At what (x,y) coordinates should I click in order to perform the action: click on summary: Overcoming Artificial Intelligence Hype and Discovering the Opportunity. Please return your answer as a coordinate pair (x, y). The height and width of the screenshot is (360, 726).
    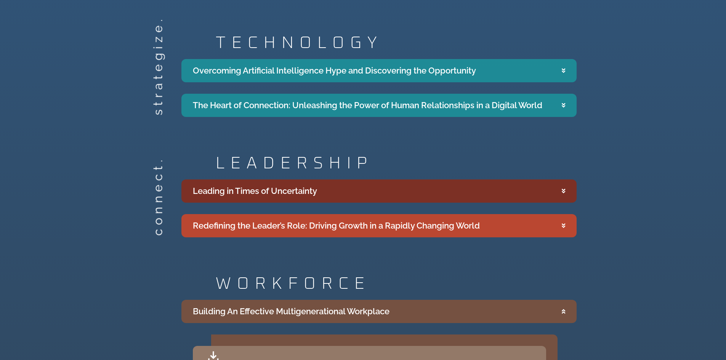
    Looking at the image, I should click on (379, 70).